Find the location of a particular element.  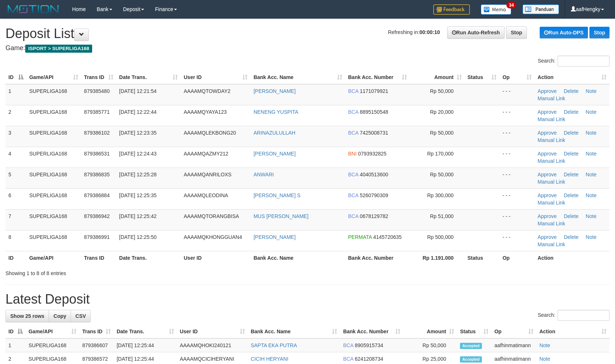

span: BNI is located at coordinates (352, 153).